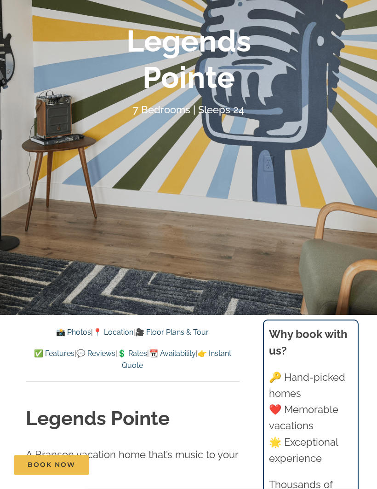  I want to click on a: Book Now, so click(52, 465).